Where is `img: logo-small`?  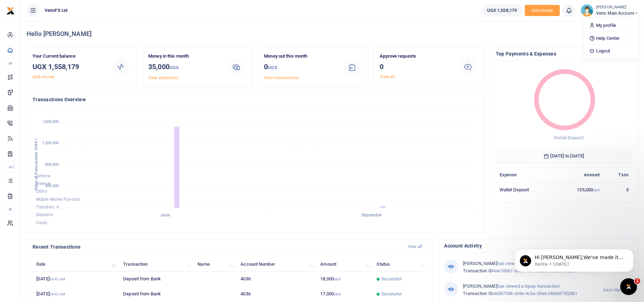
img: logo-small is located at coordinates (10, 11).